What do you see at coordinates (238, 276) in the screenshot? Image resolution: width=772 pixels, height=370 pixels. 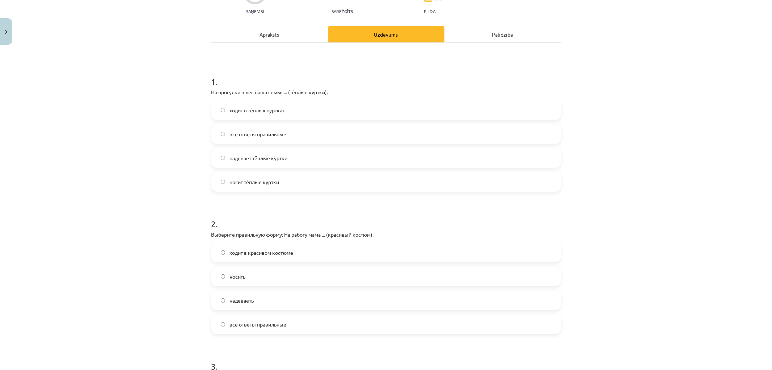 I see `span: носить` at bounding box center [238, 276].